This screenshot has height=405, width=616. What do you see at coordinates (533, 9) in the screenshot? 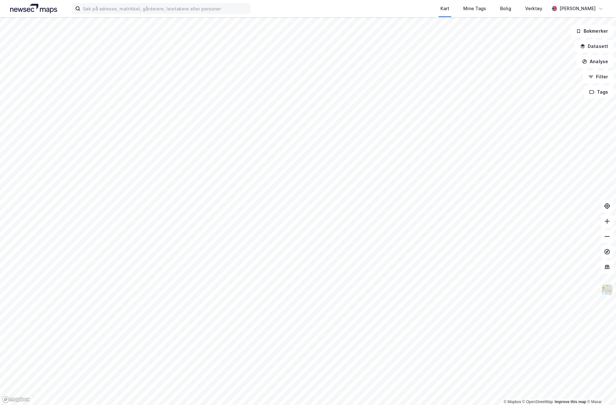
I see `div: Verktøy` at bounding box center [533, 9].